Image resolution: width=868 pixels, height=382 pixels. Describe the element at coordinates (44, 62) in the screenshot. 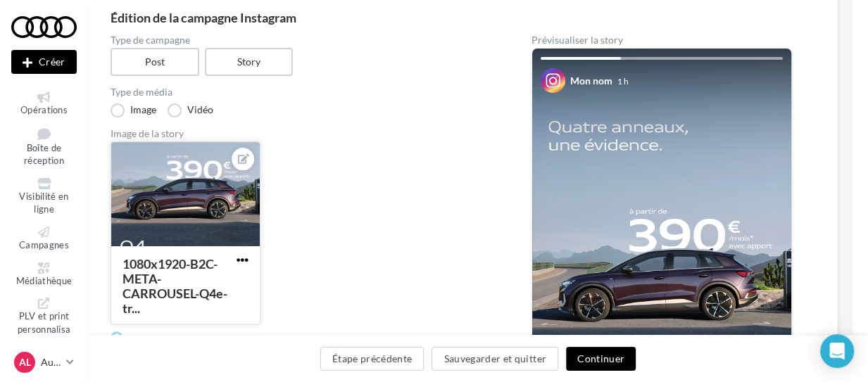

I see `div: Nouvelle campagne` at that location.